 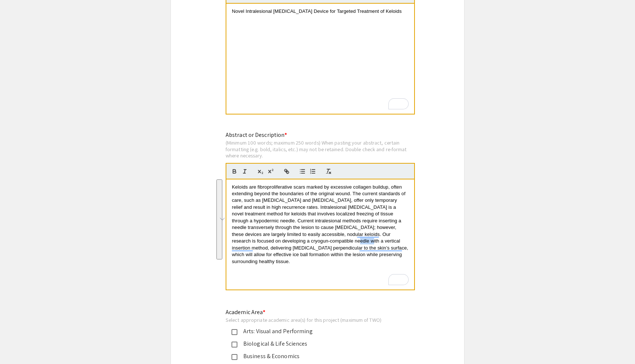 What do you see at coordinates (245, 312) in the screenshot?
I see `mat-label: Academic Area` at bounding box center [245, 312].